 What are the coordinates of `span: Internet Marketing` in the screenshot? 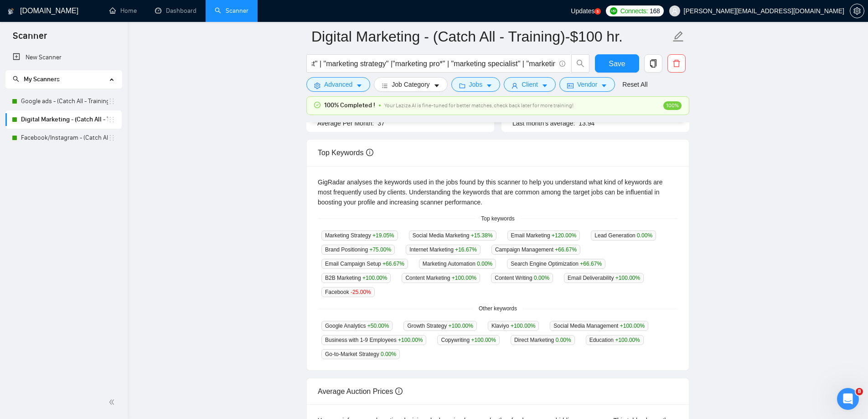 It's located at (443, 250).